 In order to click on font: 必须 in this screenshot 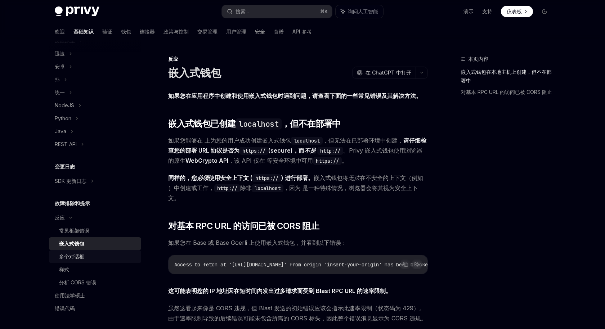, I will do `click(203, 178)`.